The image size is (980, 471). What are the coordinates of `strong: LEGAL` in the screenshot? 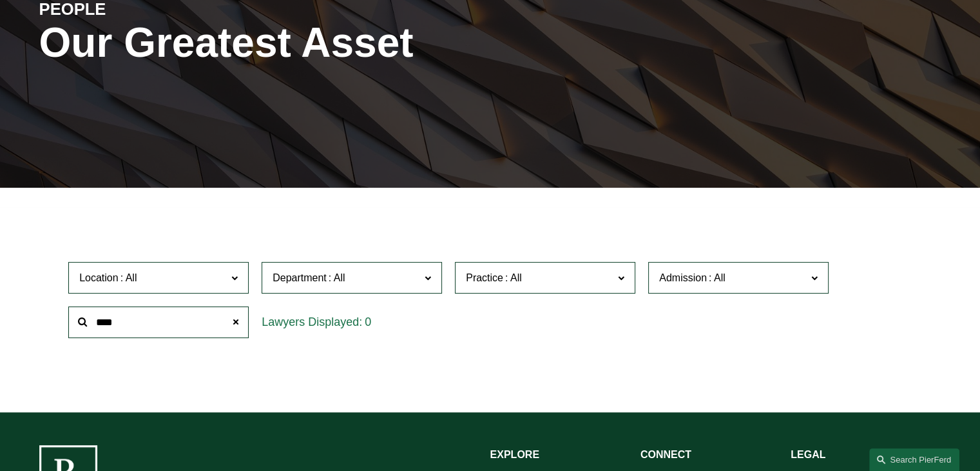 It's located at (808, 454).